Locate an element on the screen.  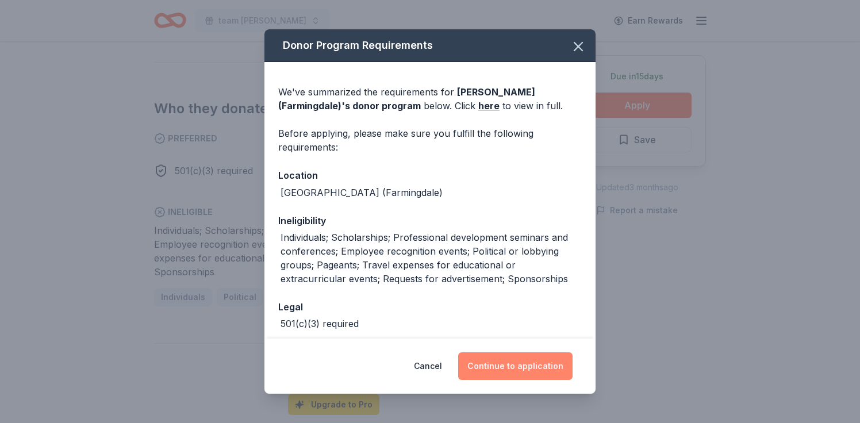
div: Donor Program Requirements is located at coordinates (430, 45).